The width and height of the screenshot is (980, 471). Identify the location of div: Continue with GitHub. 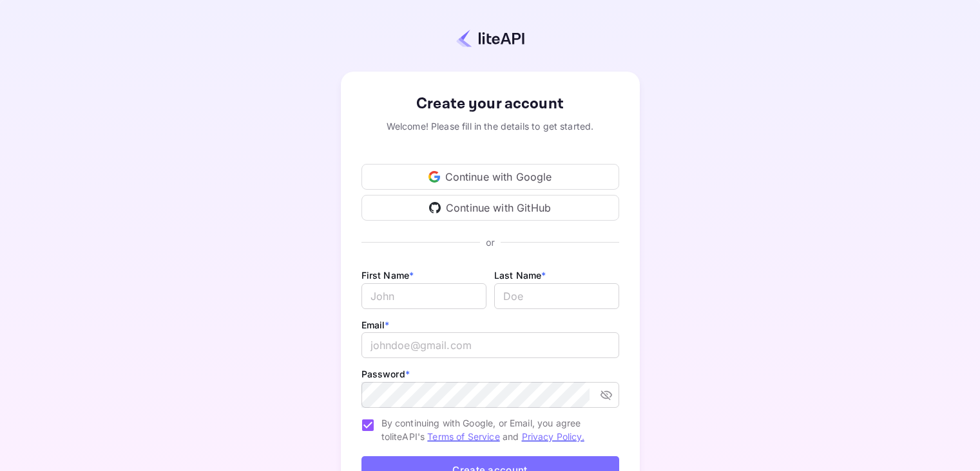
(491, 208).